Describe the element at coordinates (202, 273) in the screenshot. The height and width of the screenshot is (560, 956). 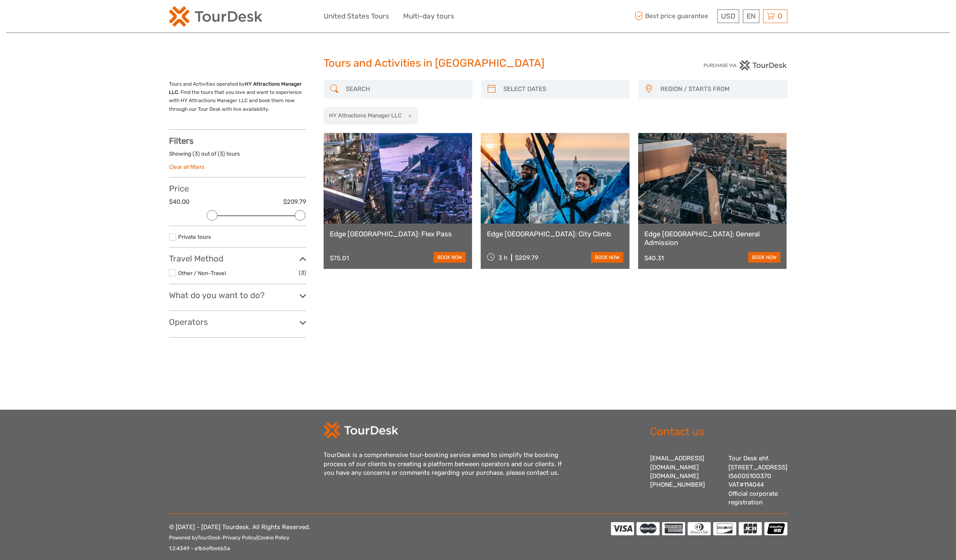
I see `a: Other / Non-Travel` at that location.